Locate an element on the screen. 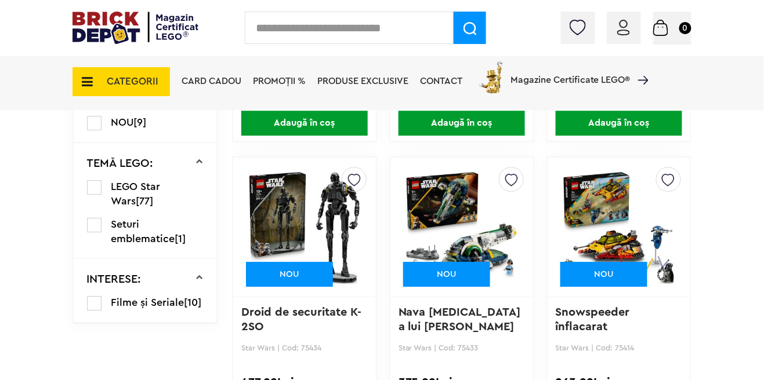 The width and height of the screenshot is (764, 380). span: Filme și Seriale is located at coordinates (148, 303).